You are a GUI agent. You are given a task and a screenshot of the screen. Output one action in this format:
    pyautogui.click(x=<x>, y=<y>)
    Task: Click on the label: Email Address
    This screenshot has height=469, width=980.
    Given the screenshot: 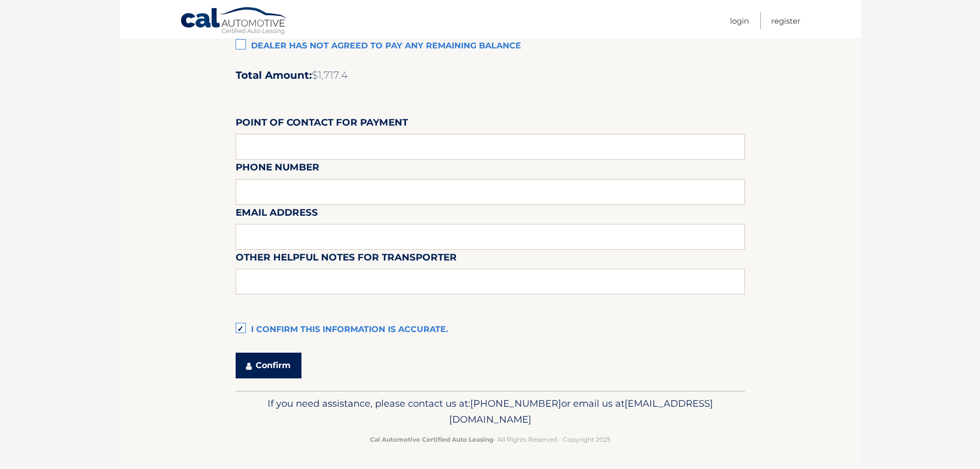 What is the action you would take?
    pyautogui.click(x=277, y=214)
    